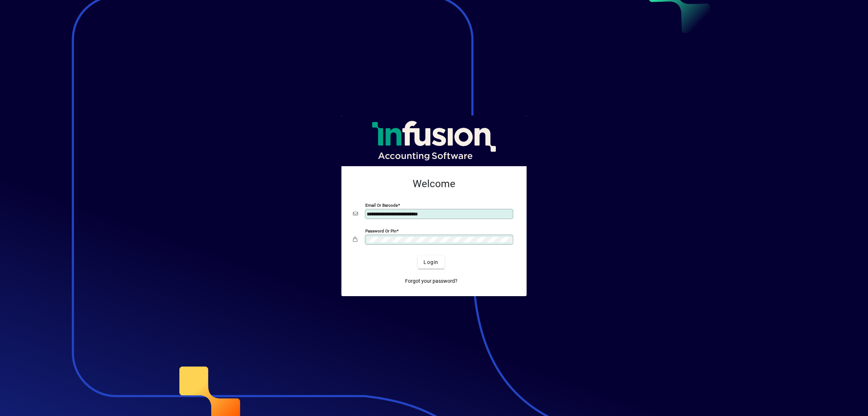  Describe the element at coordinates (431, 281) in the screenshot. I see `a: Forgot your password?` at that location.